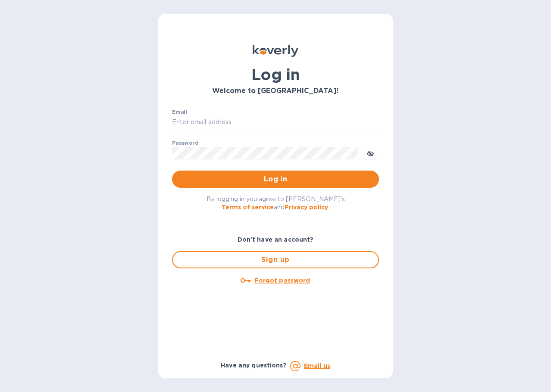  What do you see at coordinates (317, 366) in the screenshot?
I see `b: Email us` at bounding box center [317, 366].